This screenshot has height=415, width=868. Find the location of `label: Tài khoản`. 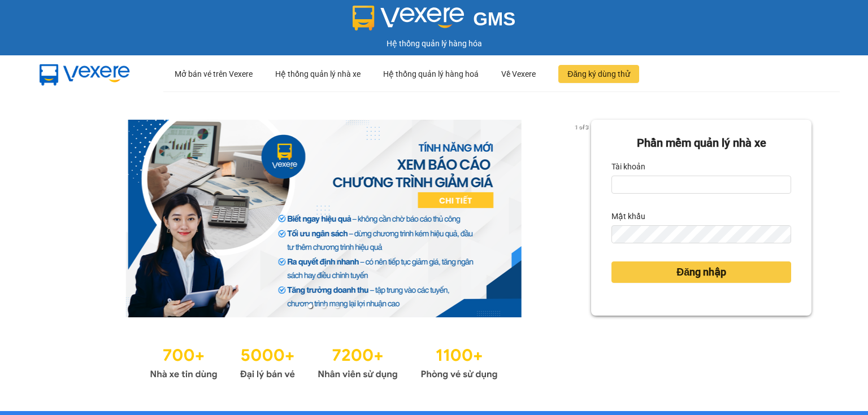

label: Tài khoản is located at coordinates (629, 166).